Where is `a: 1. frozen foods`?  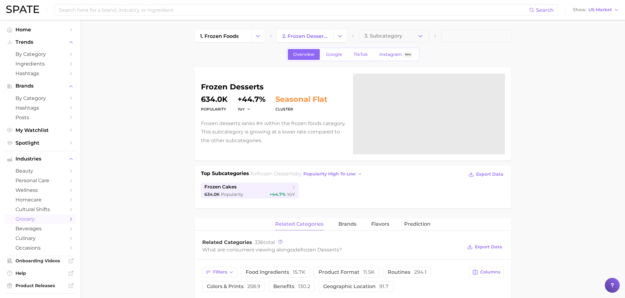
a: 1. frozen foods is located at coordinates (223, 36).